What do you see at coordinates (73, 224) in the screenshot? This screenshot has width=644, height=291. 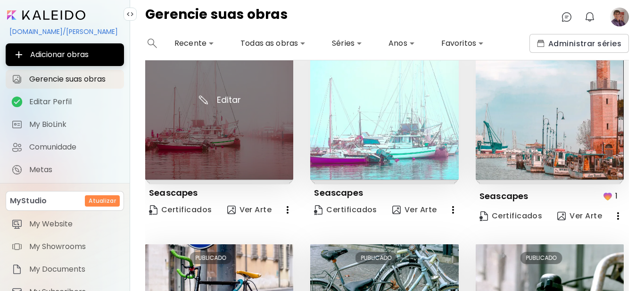 I see `span: My Website` at bounding box center [73, 224].